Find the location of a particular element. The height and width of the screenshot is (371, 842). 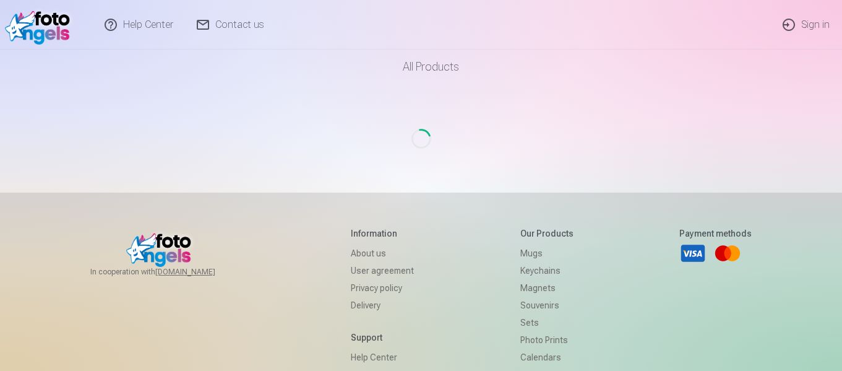

a: Delivery is located at coordinates (382, 305).